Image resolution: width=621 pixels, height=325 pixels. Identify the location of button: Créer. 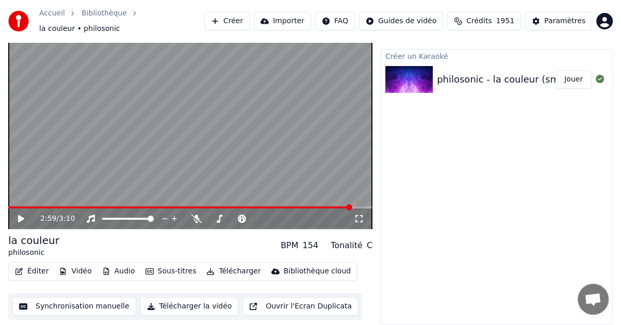
(227, 21).